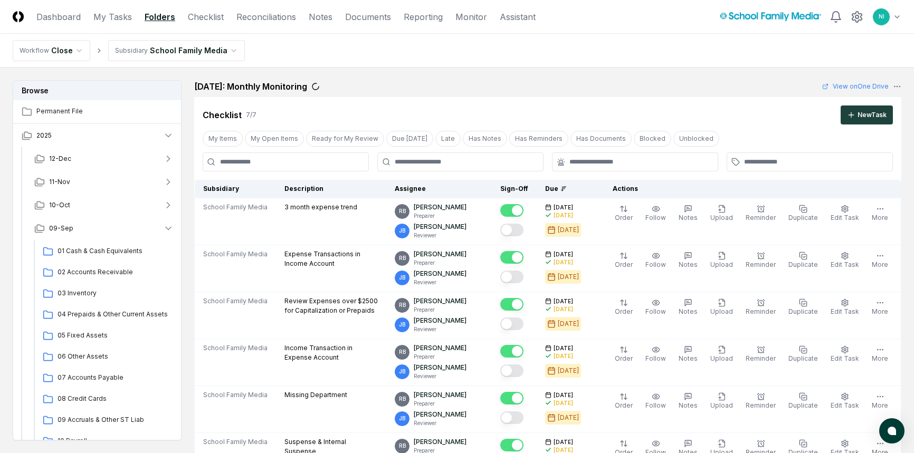 The height and width of the screenshot is (453, 914). What do you see at coordinates (106, 378) in the screenshot?
I see `a: 07 Accounts Payable` at bounding box center [106, 378].